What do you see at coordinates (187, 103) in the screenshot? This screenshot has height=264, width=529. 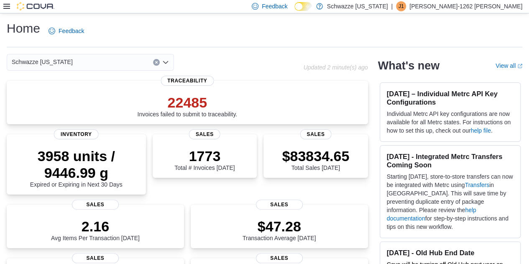 I see `p: 22485` at bounding box center [187, 103].